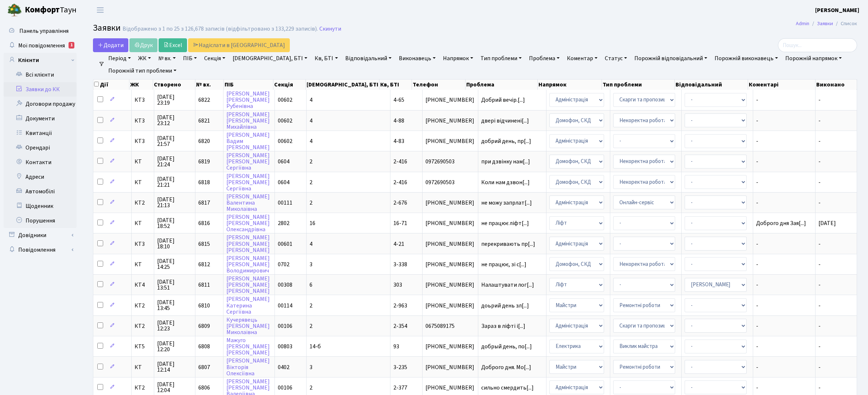 This screenshot has height=395, width=868. What do you see at coordinates (508, 388) in the screenshot?
I see `span: сильно смердить[...]` at bounding box center [508, 388].